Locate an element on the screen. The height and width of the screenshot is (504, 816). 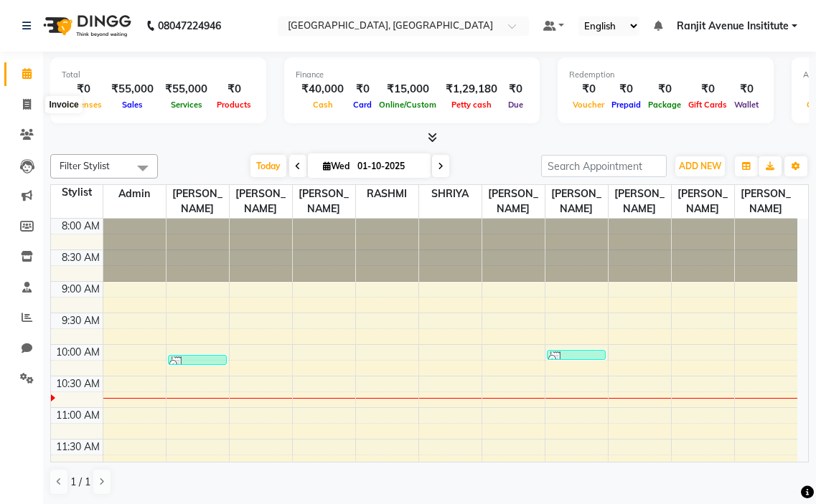
span: RASHMI is located at coordinates (386, 194).